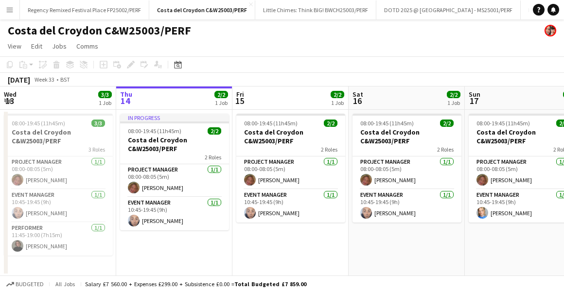 Image resolution: width=564 pixels, height=292 pixels. I want to click on button: Little Chimes: Think BIG! BWCH25003/PERF, so click(316, 10).